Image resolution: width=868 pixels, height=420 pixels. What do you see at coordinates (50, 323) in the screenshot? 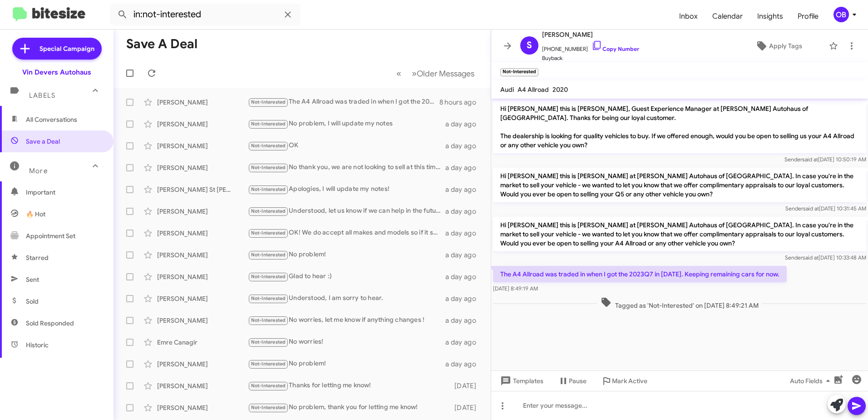
I see `span: Sold Responded` at bounding box center [50, 323].